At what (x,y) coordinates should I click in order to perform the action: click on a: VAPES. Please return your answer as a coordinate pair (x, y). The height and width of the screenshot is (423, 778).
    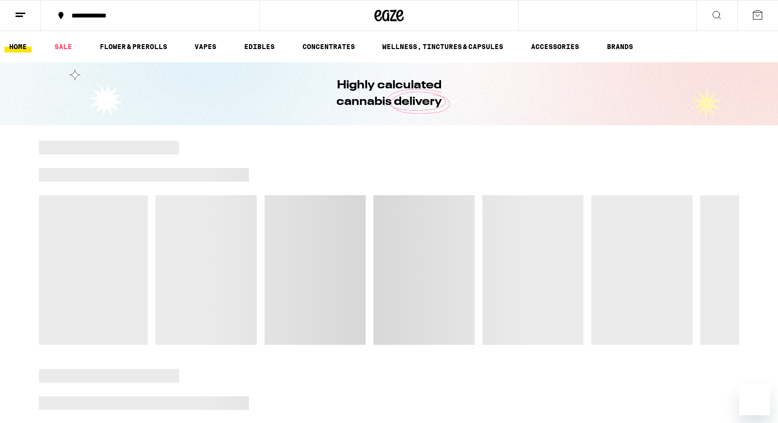
    Looking at the image, I should click on (205, 47).